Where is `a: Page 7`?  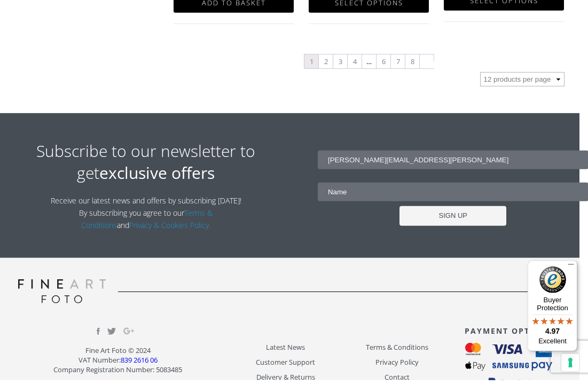 a: Page 7 is located at coordinates (398, 66).